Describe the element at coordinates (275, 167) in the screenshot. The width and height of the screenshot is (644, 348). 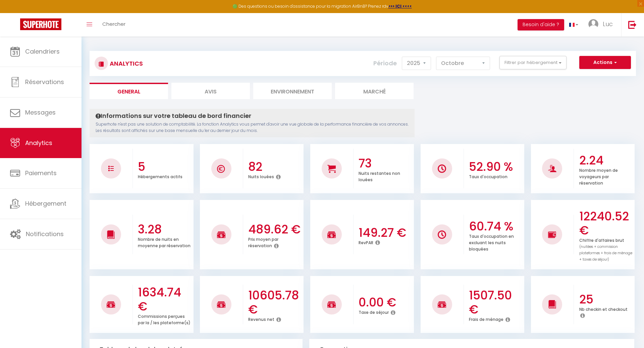
I see `h3: 82` at that location.